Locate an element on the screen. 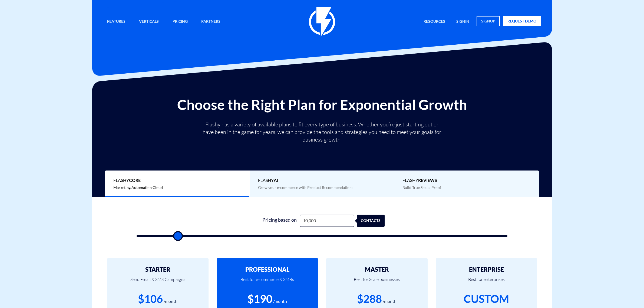  a: signup is located at coordinates (488, 21).